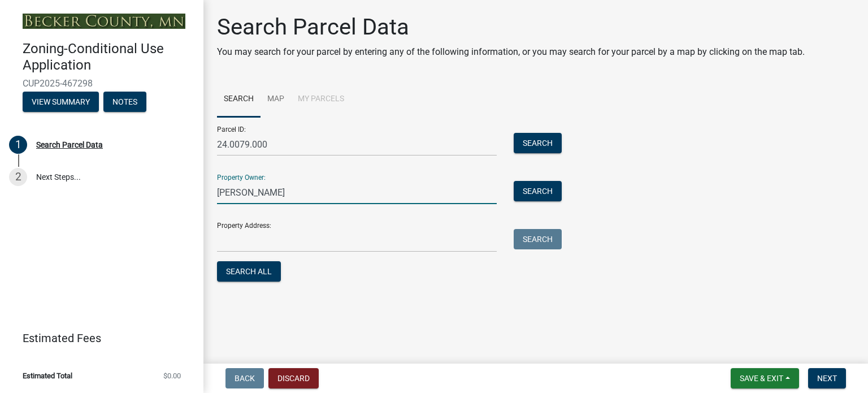  Describe the element at coordinates (97, 338) in the screenshot. I see `a: Estimated Fees` at that location.